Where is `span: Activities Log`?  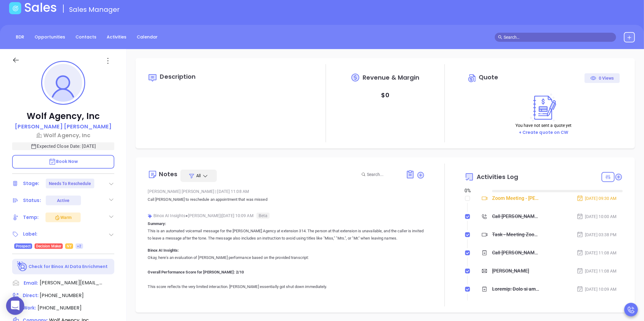
span: Activities Log is located at coordinates (497, 177).